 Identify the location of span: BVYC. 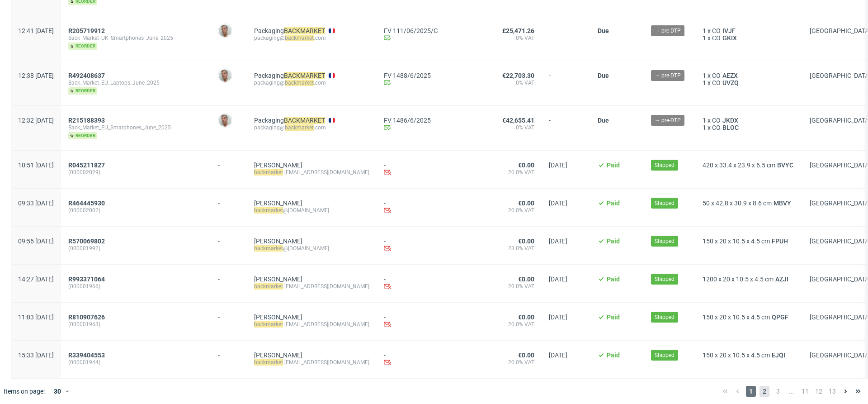
(786, 165).